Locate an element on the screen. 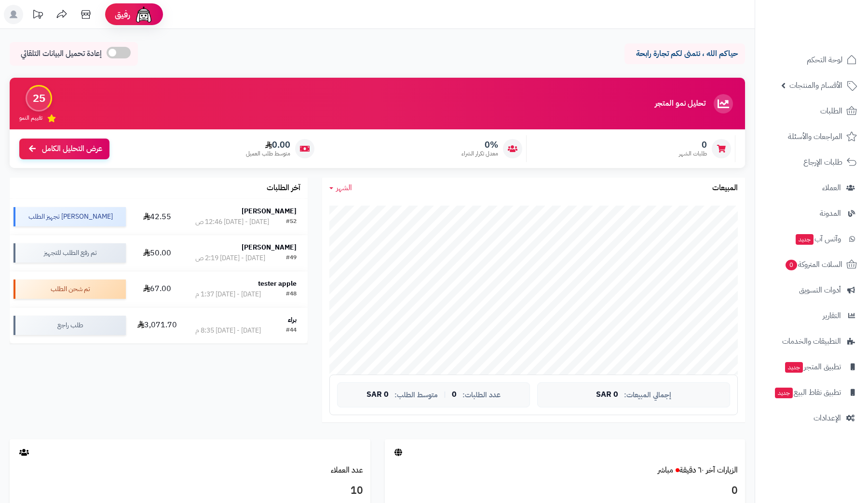  div: تم شحن الطلب is located at coordinates (69, 289).